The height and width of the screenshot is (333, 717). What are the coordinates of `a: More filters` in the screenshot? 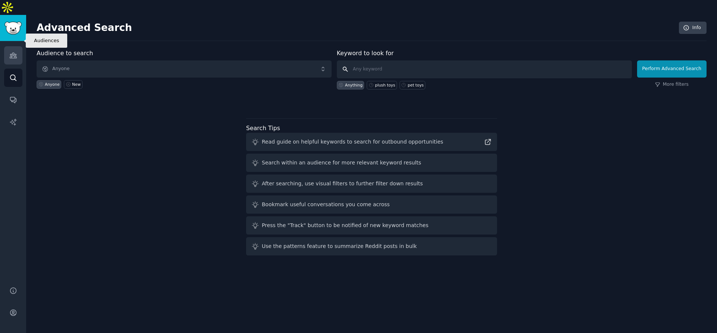 It's located at (672, 85).